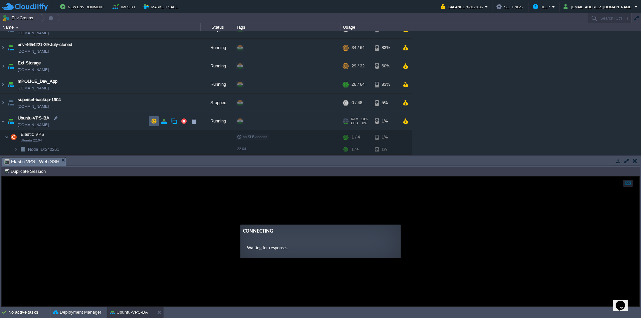  What do you see at coordinates (319, 55) in the screenshot?
I see `div: Connecting` at bounding box center [319, 55].